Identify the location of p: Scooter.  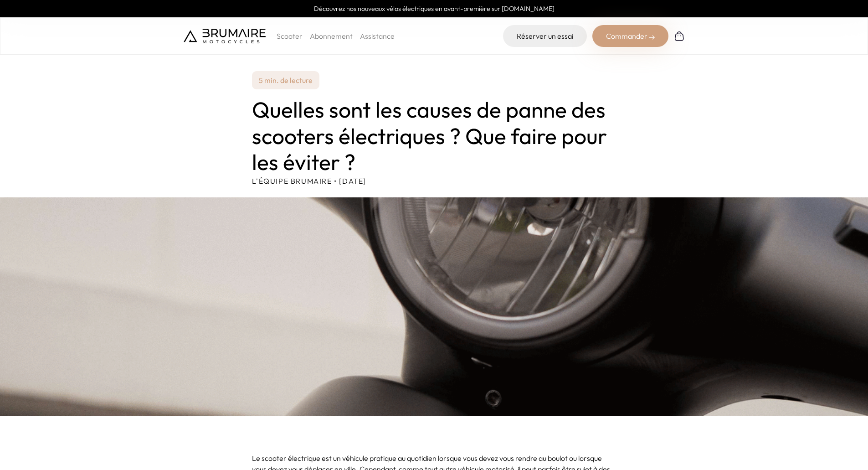
(290, 36).